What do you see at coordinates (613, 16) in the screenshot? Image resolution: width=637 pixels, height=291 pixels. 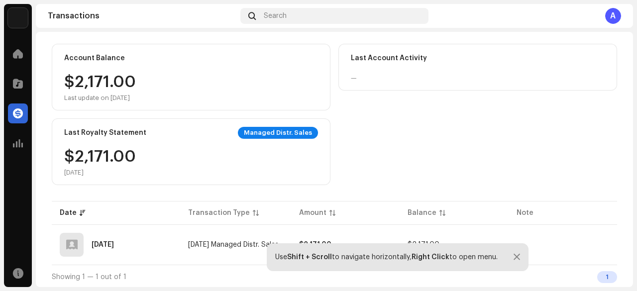 I see `div: A` at bounding box center [613, 16].